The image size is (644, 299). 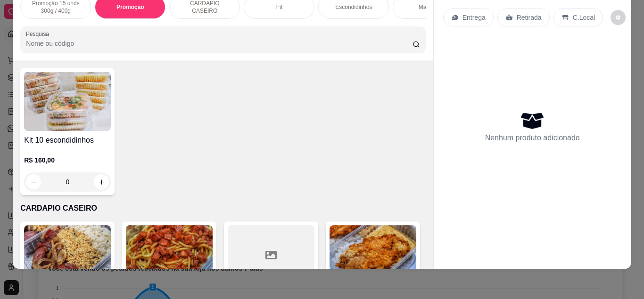 What do you see at coordinates (474, 17) in the screenshot?
I see `p: Entrega` at bounding box center [474, 17].